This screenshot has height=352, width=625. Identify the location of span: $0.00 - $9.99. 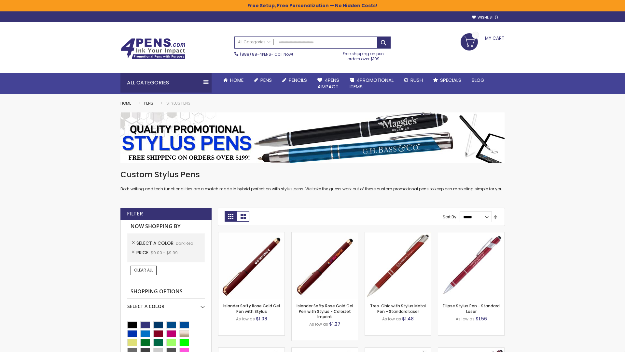
(164, 252).